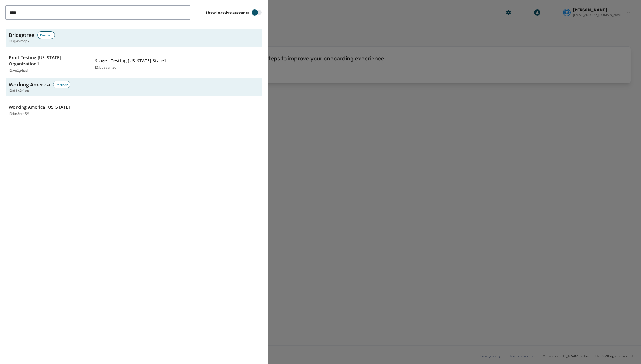 This screenshot has width=641, height=364. I want to click on p: ID: kn8rxh59, so click(19, 114).